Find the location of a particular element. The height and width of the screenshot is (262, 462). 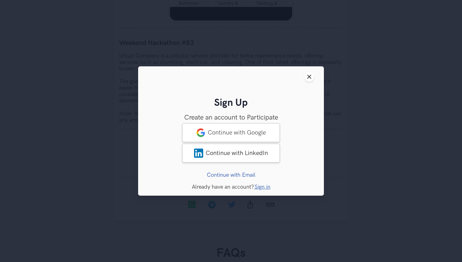

a: Continue with Email is located at coordinates (231, 175).